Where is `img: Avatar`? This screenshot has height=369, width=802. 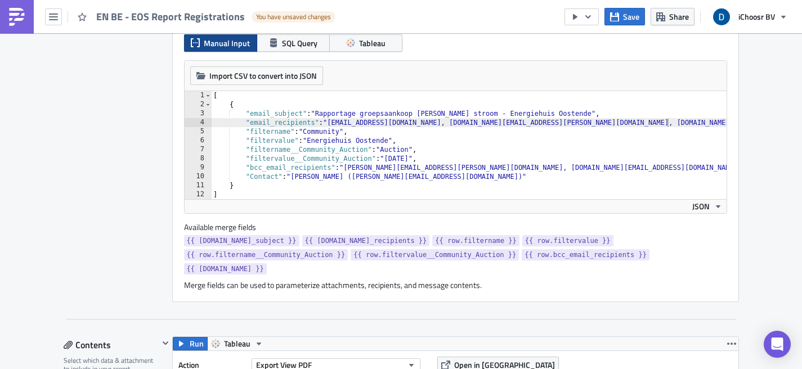
img: Avatar is located at coordinates (722, 17).